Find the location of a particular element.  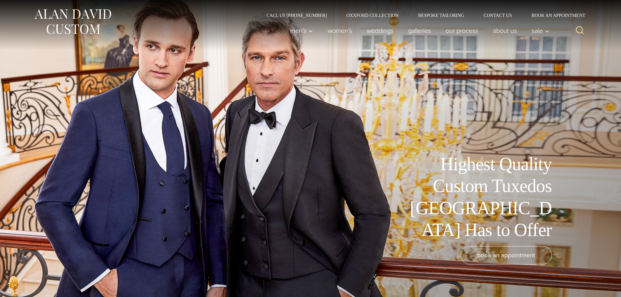

a: Bespoke Tailoring is located at coordinates (441, 15).